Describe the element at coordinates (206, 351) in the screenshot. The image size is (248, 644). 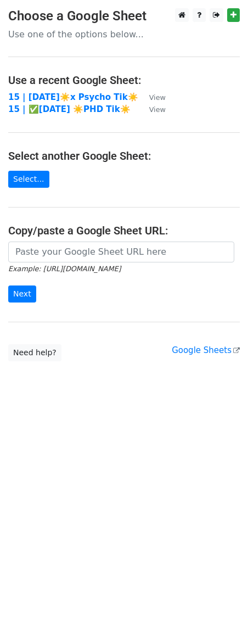
I see `a: Google Sheets` at that location.